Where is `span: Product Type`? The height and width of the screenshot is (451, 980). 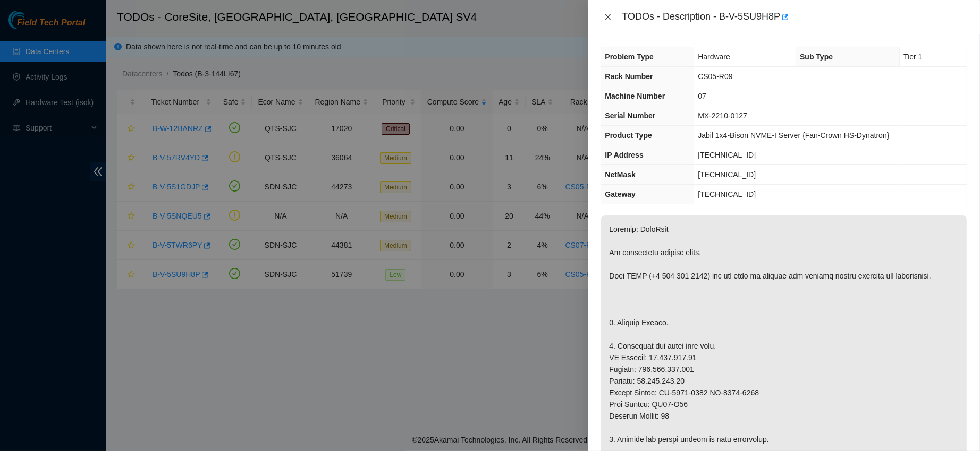 span: Product Type is located at coordinates (628, 135).